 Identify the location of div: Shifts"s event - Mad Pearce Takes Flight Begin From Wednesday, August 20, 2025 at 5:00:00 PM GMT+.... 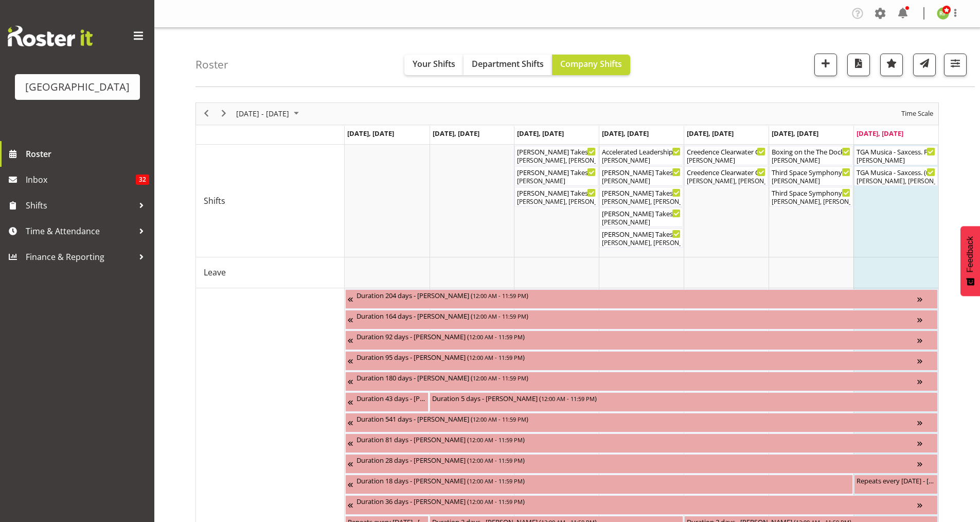
(556, 197).